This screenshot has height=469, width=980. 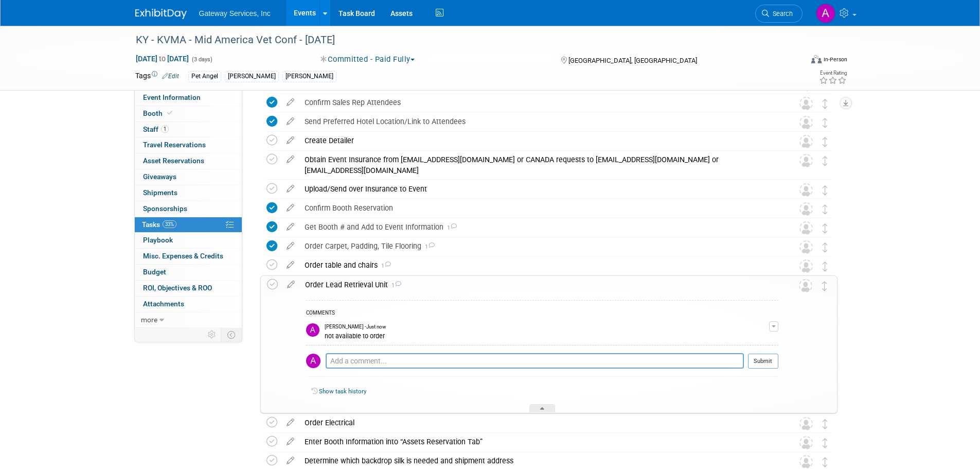 What do you see at coordinates (188, 240) in the screenshot?
I see `a: Playbook` at bounding box center [188, 240].